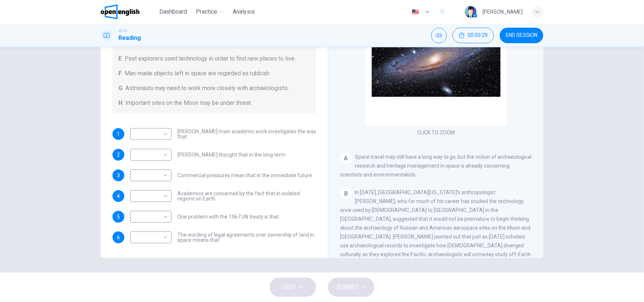 This screenshot has width=644, height=302. Describe the element at coordinates (247, 196) in the screenshot. I see `span: Academics are concerned by the fact that in isolated regions on Earth` at that location.